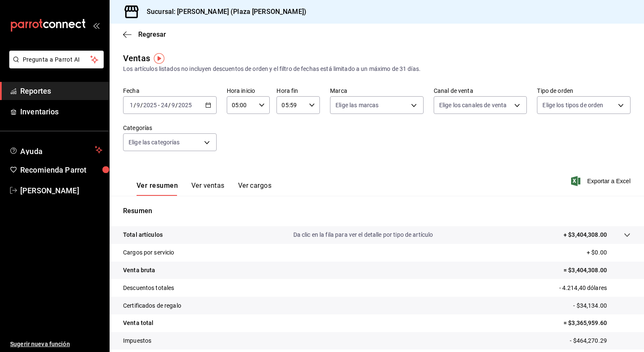  What do you see at coordinates (597, 270) in the screenshot?
I see `p: = $3,404,308.00` at bounding box center [597, 270].